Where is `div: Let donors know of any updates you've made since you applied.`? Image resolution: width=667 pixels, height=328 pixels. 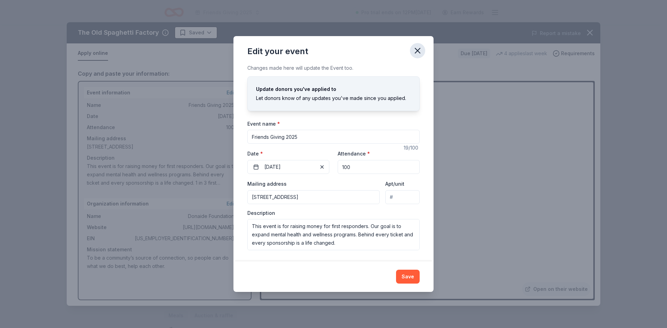 div: Let donors know of any updates you've made since you applied. is located at coordinates (333, 98).